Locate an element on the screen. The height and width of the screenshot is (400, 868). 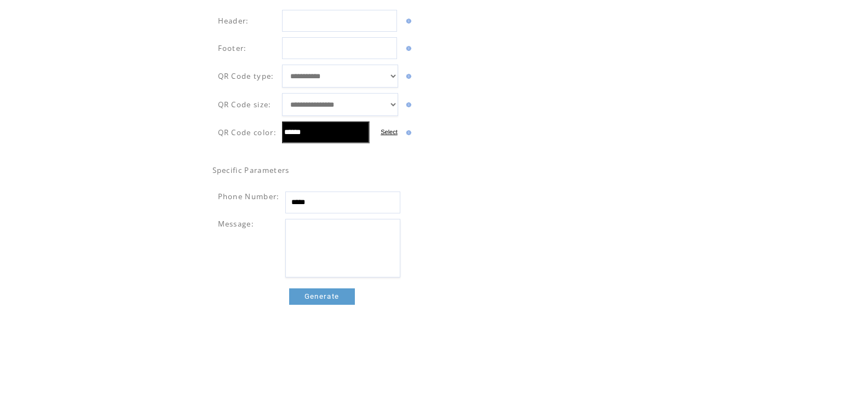
span: Specific Parameters is located at coordinates (251, 171).